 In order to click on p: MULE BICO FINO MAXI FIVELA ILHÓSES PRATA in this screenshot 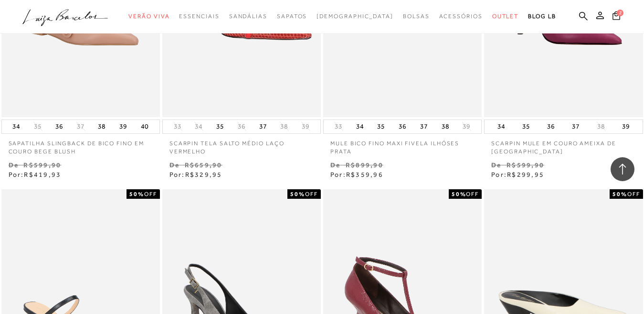, I will do `click(402, 145)`.